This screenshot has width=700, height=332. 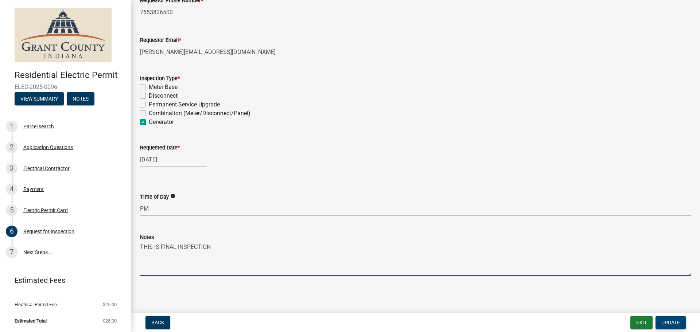 What do you see at coordinates (12, 210) in the screenshot?
I see `div: 5` at bounding box center [12, 210].